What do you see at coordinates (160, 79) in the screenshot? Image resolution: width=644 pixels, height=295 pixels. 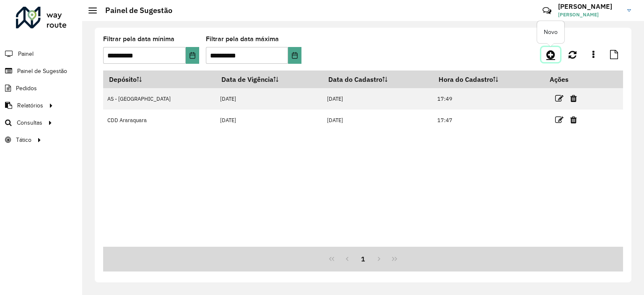 I see `th: Depósito` at bounding box center [160, 79].